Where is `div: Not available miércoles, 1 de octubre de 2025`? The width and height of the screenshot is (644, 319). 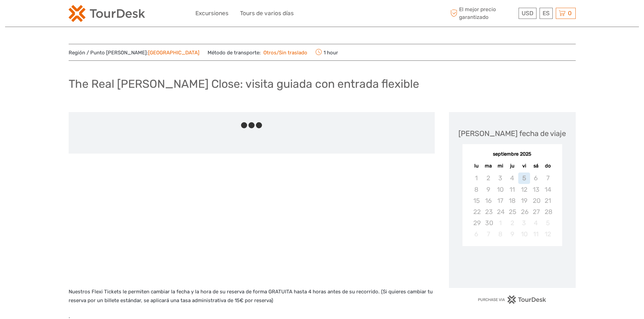
div: Not available miércoles, 1 de octubre de 2025 is located at coordinates (500, 223).